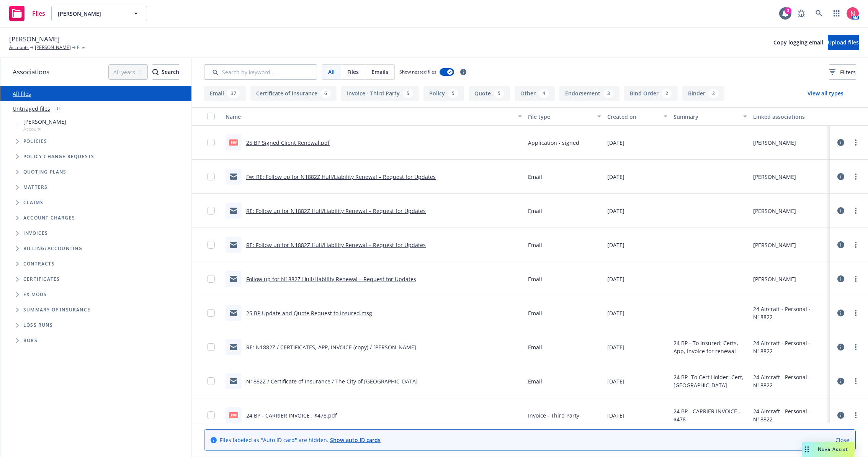  Describe the element at coordinates (710, 415) in the screenshot. I see `span: 24 BP - CARRIER INVOICE , $478` at that location.